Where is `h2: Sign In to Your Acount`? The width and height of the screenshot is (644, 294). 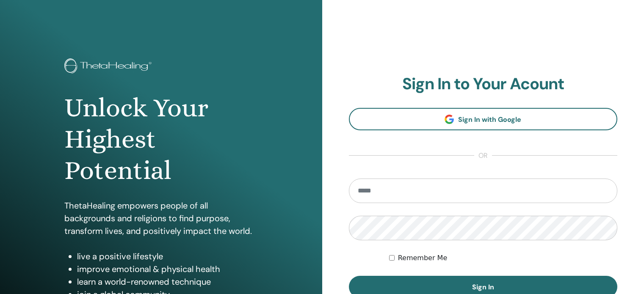 h2: Sign In to Your Acount is located at coordinates (483, 84).